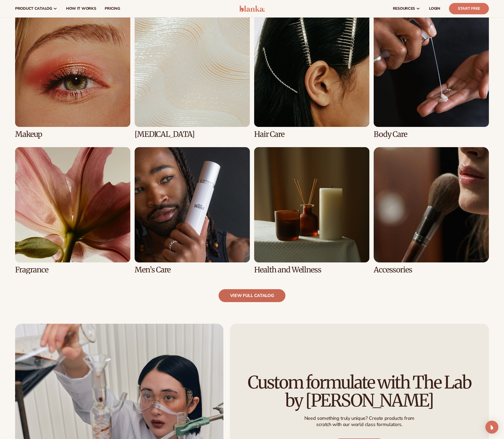 The height and width of the screenshot is (439, 504). I want to click on a: Start Free, so click(469, 9).